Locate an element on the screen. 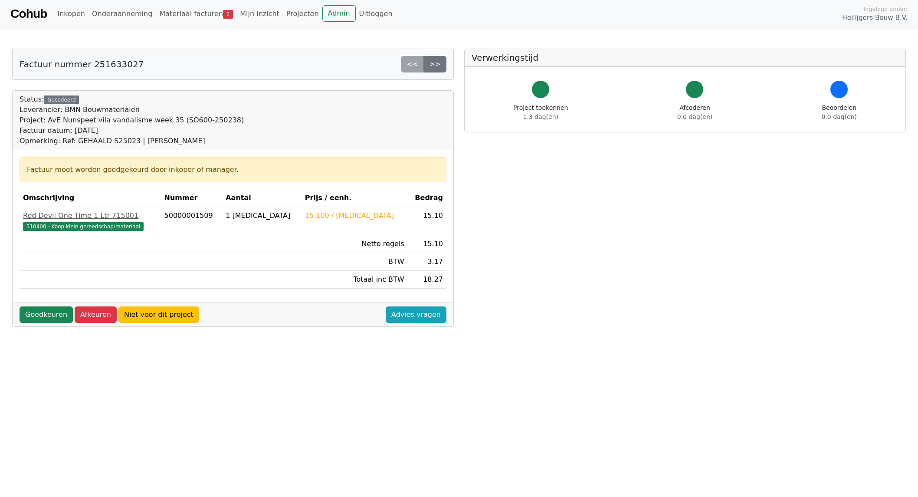  a: Onderaanneming is located at coordinates (122, 14).